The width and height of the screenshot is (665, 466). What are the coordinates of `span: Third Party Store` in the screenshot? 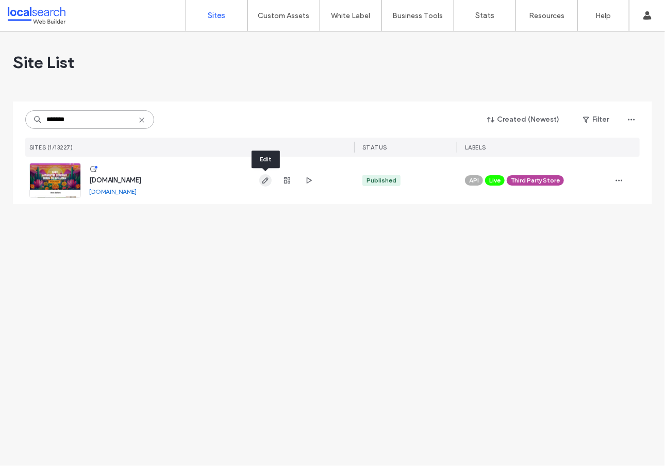 It's located at (535, 181).